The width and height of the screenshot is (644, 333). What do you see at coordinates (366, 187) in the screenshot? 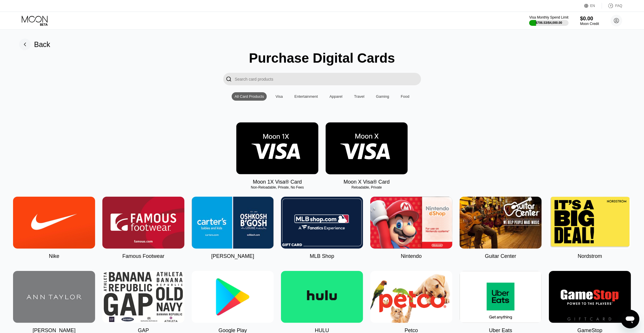
I see `div: Reloadable, Private` at bounding box center [366, 187].